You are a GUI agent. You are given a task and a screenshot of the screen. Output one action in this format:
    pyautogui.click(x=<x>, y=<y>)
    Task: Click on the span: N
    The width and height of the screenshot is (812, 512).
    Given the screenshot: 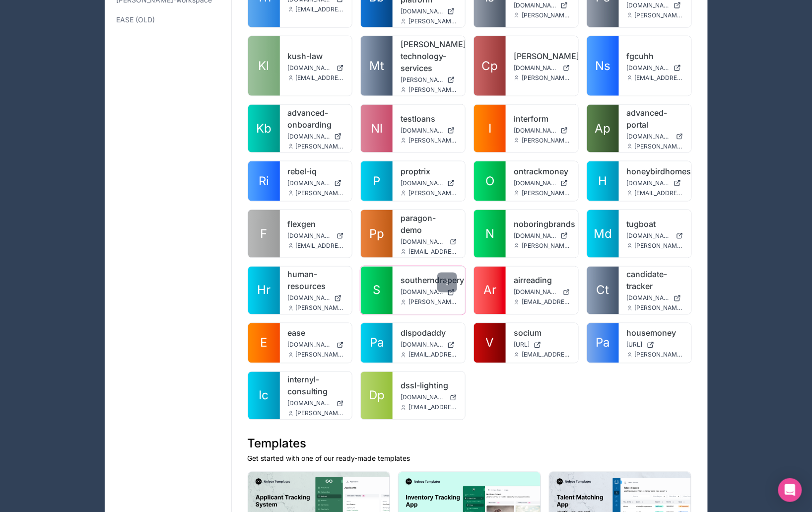 What is the action you would take?
    pyautogui.click(x=490, y=234)
    